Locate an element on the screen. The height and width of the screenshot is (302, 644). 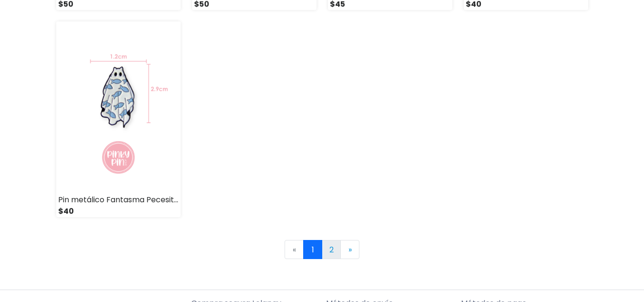
img: small_1728881406874.png is located at coordinates (118, 108).